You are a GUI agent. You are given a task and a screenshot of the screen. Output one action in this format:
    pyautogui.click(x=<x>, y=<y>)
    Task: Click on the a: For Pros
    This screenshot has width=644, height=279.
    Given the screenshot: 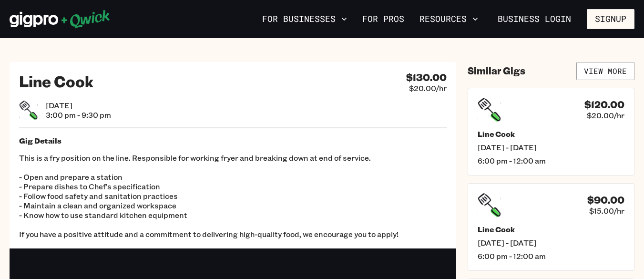 What is the action you would take?
    pyautogui.click(x=383, y=19)
    